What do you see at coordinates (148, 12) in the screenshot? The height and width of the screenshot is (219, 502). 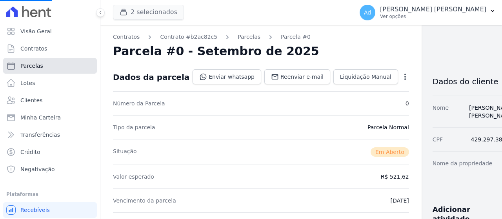 I see `button: 2 selecionados` at bounding box center [148, 12].